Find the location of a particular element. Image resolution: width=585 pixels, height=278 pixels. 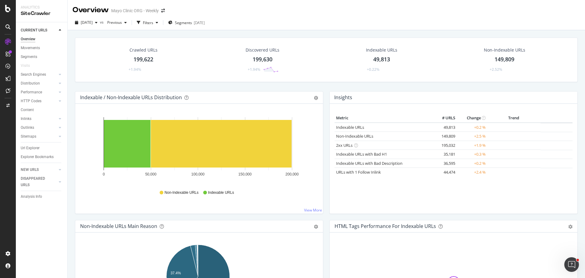

a: Visits is located at coordinates (28, 66).